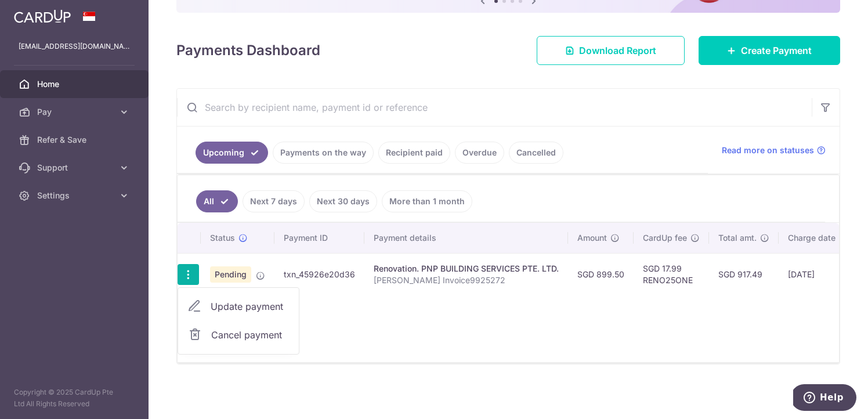 The height and width of the screenshot is (419, 868). Describe the element at coordinates (479, 153) in the screenshot. I see `a: Overdue` at that location.